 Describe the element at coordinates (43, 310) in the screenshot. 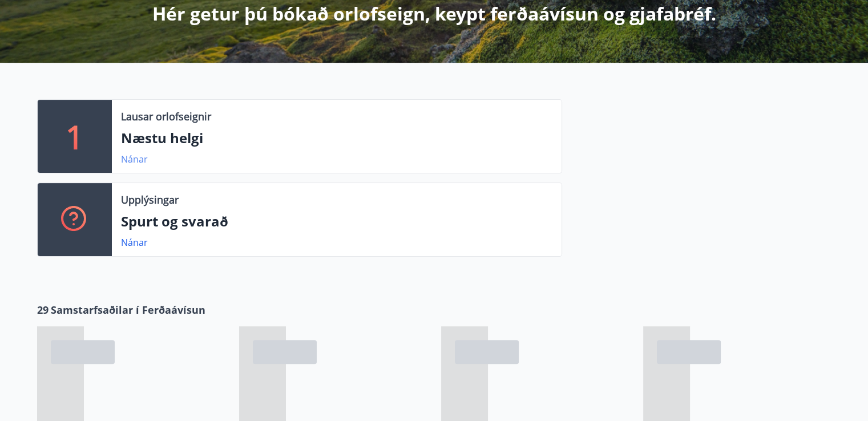

I see `span: 29` at that location.